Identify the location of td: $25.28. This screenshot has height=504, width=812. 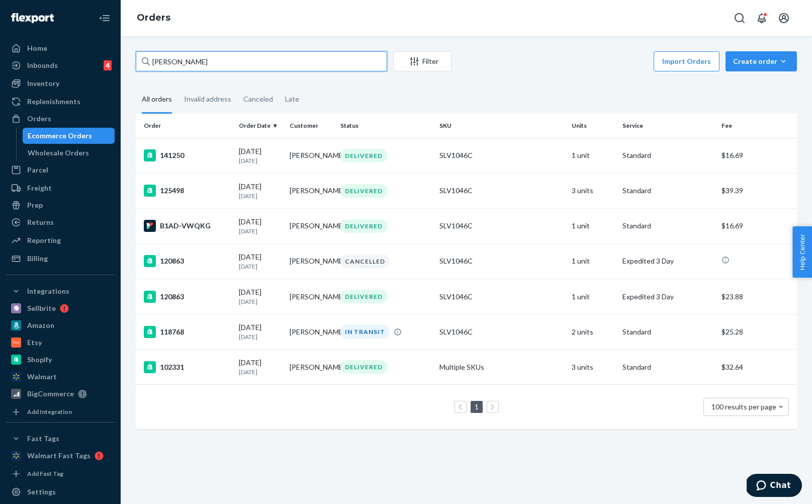
(757, 332).